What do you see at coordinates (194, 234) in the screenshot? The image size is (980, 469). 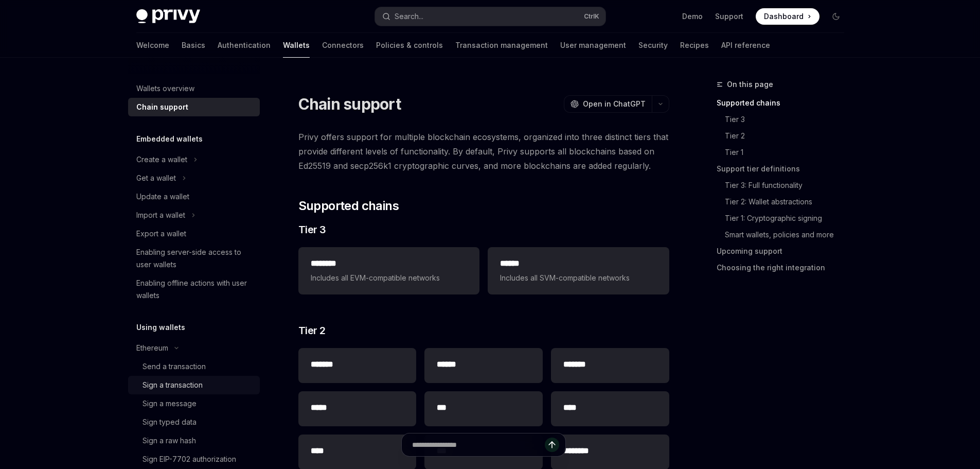 I see `a: Export a wallet` at bounding box center [194, 234].